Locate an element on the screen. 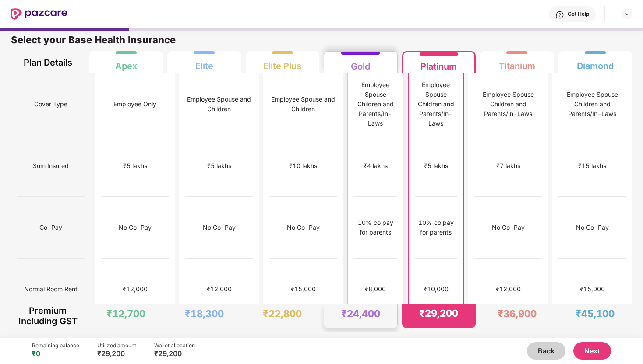 The height and width of the screenshot is (364, 643). div: Get Help is located at coordinates (578, 14).